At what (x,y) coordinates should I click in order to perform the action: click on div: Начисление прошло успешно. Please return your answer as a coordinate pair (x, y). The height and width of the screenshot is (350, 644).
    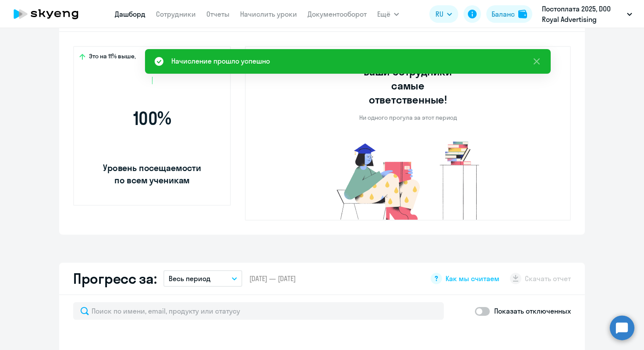
    Looking at the image, I should click on (220, 61).